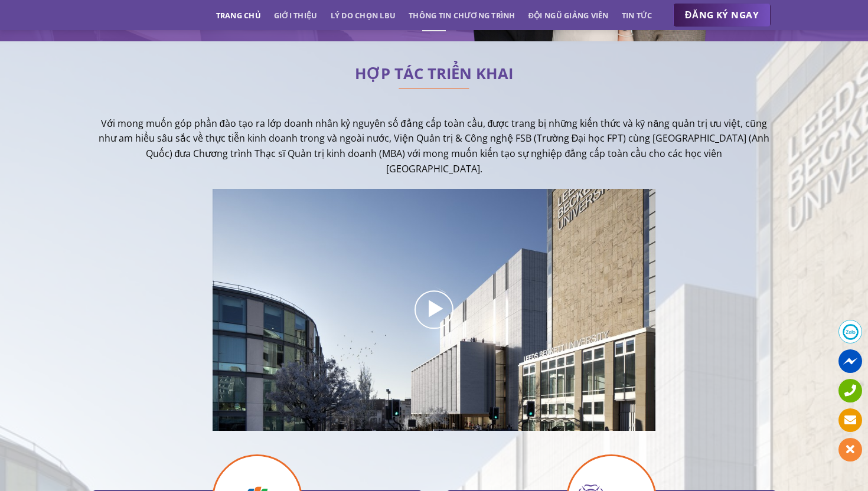 This screenshot has width=868, height=491. Describe the element at coordinates (462, 15) in the screenshot. I see `a: Thông tin chương trình` at that location.